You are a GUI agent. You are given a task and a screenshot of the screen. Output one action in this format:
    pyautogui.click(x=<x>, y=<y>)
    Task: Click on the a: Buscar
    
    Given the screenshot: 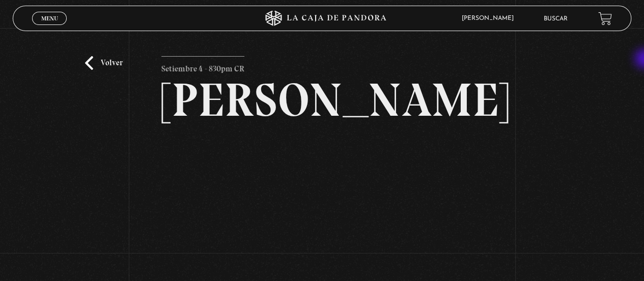 What is the action you would take?
    pyautogui.click(x=556, y=19)
    